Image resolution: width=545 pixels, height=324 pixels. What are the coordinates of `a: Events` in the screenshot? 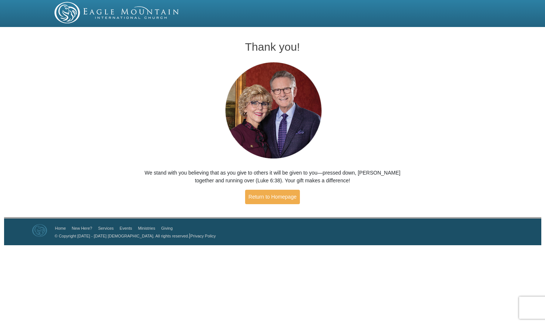 It's located at (126, 228).